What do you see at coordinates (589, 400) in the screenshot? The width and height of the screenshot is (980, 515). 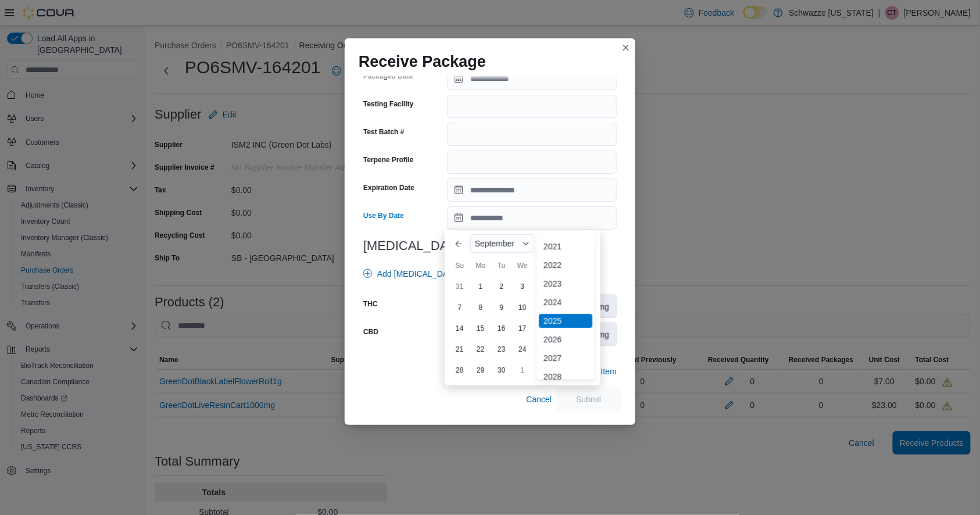 I see `button: Submit` at bounding box center [589, 400].